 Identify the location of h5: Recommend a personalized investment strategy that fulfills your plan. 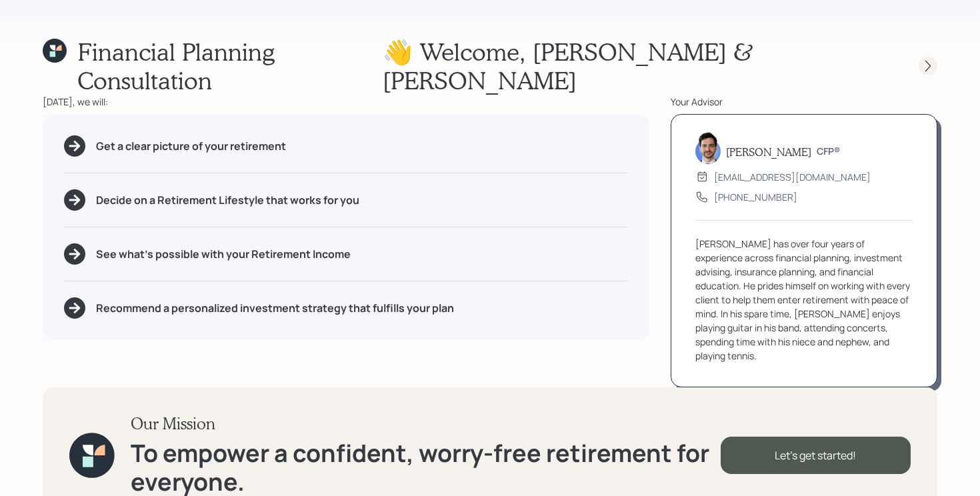
(274, 308).